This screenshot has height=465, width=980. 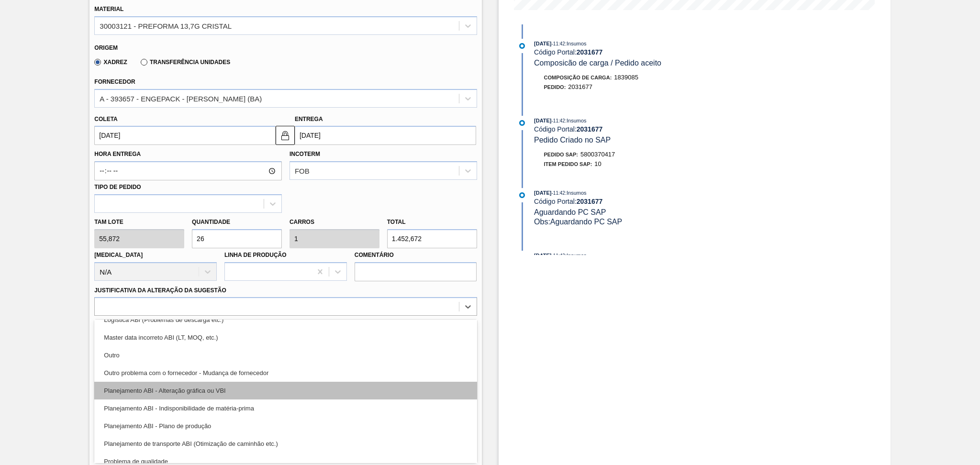 What do you see at coordinates (117, 187) in the screenshot?
I see `label: Tipo de pedido` at bounding box center [117, 187].